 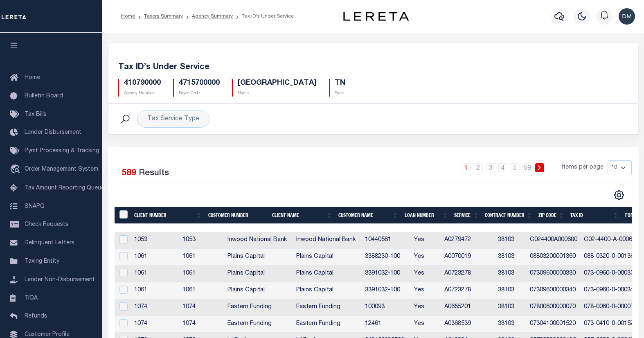 I want to click on th: Contract Number: activate to sort column ascending, so click(x=508, y=215).